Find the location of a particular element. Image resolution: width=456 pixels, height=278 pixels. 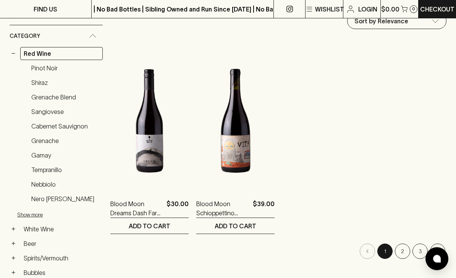

span: Category is located at coordinates (25, 36).